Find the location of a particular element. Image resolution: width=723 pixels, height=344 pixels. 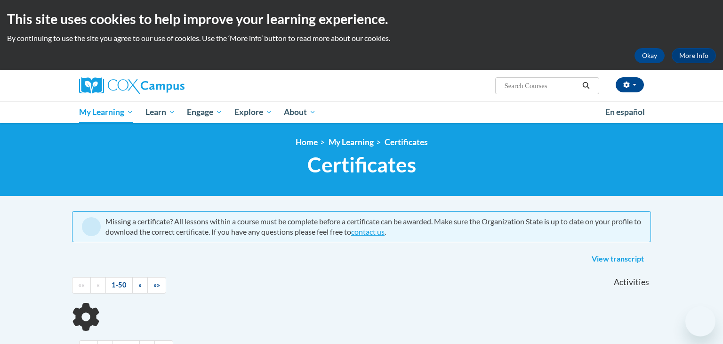

a: Home is located at coordinates (307, 142).